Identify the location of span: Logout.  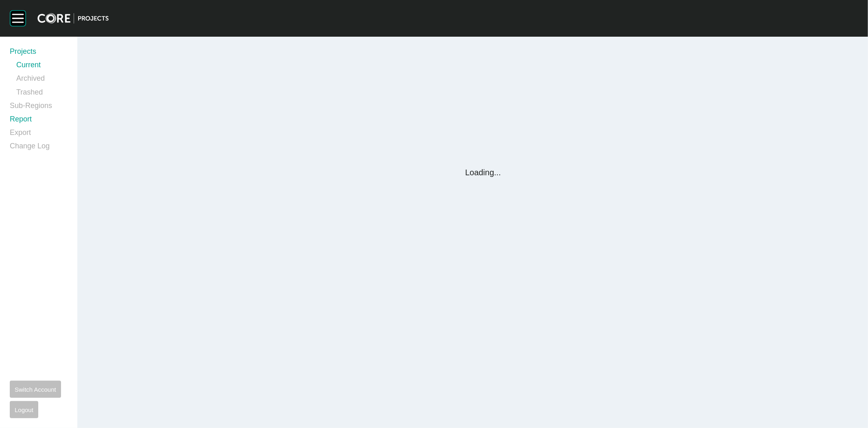
(24, 410).